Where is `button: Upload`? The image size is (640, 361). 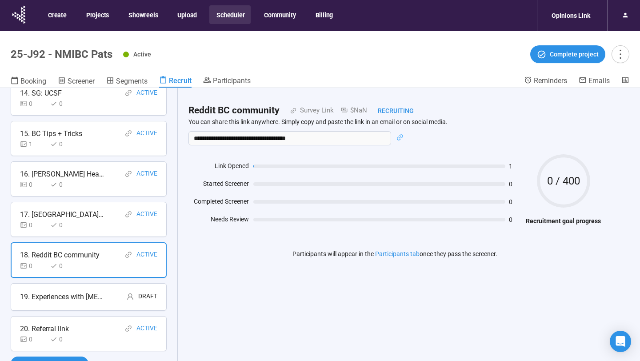 button: Upload is located at coordinates (187, 15).